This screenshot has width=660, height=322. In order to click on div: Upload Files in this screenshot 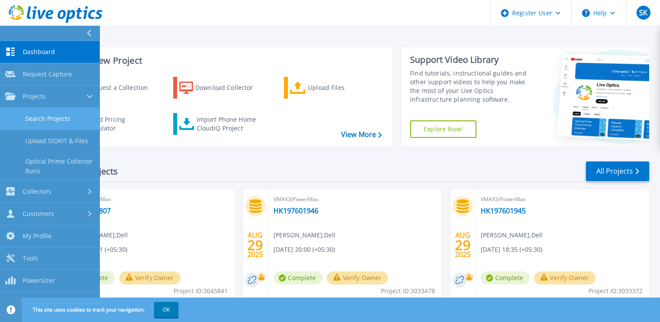, I will do `click(343, 88)`.